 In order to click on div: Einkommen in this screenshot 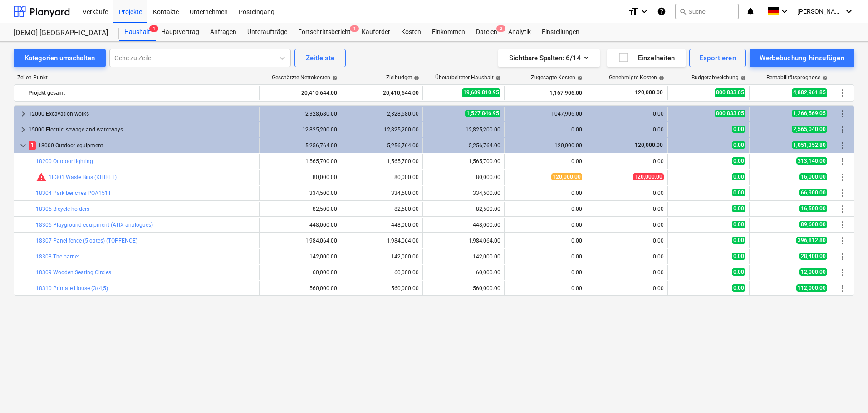, I will do `click(448, 32)`.